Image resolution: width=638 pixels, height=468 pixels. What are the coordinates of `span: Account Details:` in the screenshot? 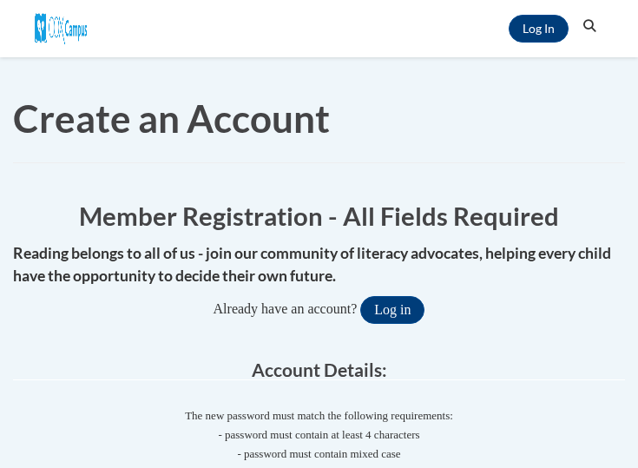 It's located at (319, 369).